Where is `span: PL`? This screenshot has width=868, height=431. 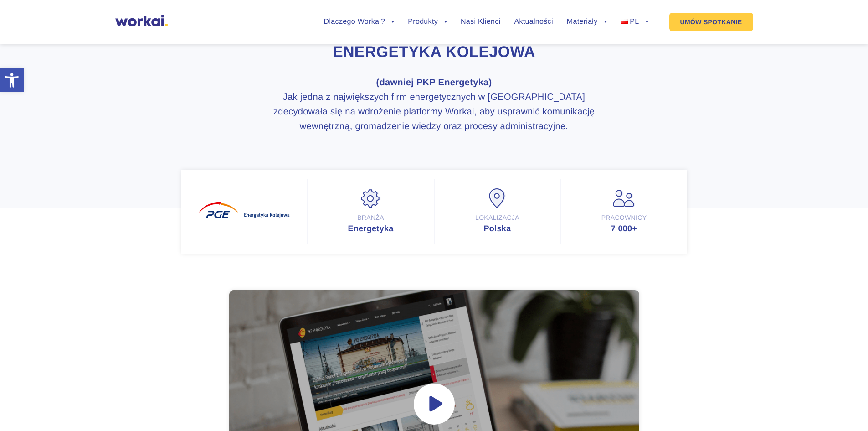
span: PL is located at coordinates (634, 21).